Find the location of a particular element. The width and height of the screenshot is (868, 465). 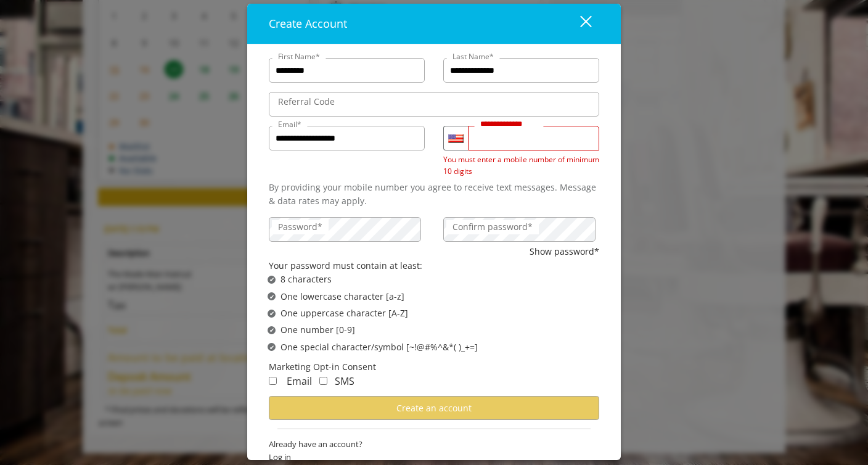

input: FirstName is located at coordinates (347, 70).